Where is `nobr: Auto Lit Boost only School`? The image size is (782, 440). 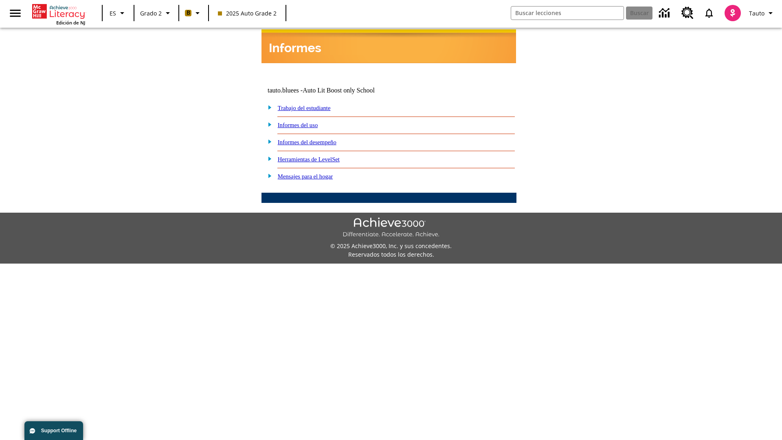 nobr: Auto Lit Boost only School is located at coordinates (338, 90).